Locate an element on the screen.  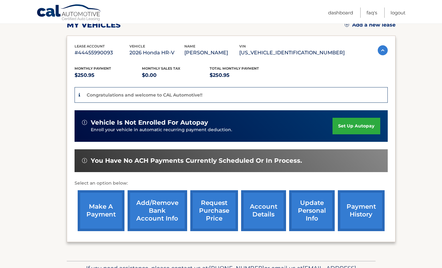
a: account details is located at coordinates (264, 210).